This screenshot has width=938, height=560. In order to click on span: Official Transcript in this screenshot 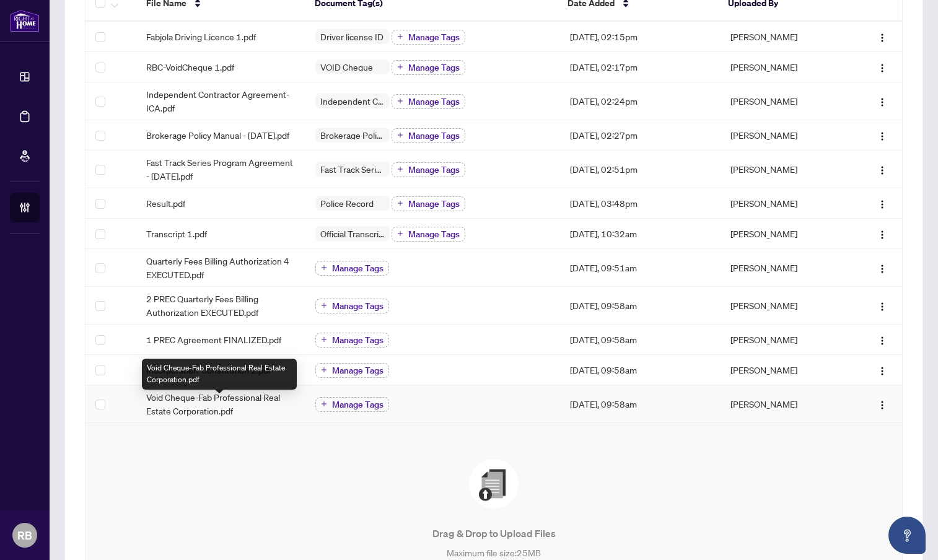, I will do `click(352, 233)`.